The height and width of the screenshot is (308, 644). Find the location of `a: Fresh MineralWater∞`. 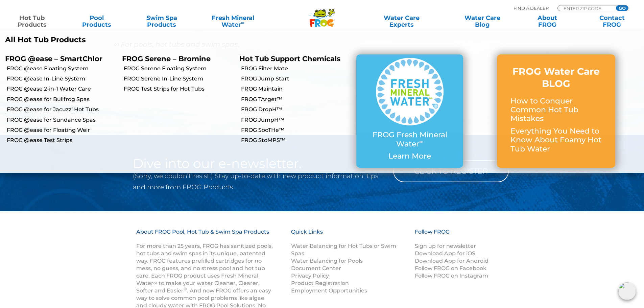

a: Fresh MineralWater∞ is located at coordinates (233, 22).